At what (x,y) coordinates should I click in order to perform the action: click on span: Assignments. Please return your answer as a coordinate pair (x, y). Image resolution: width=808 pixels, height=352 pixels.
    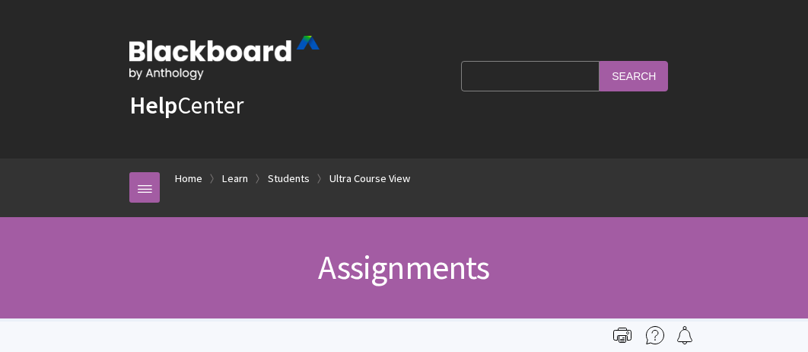
    Looking at the image, I should click on (403, 266).